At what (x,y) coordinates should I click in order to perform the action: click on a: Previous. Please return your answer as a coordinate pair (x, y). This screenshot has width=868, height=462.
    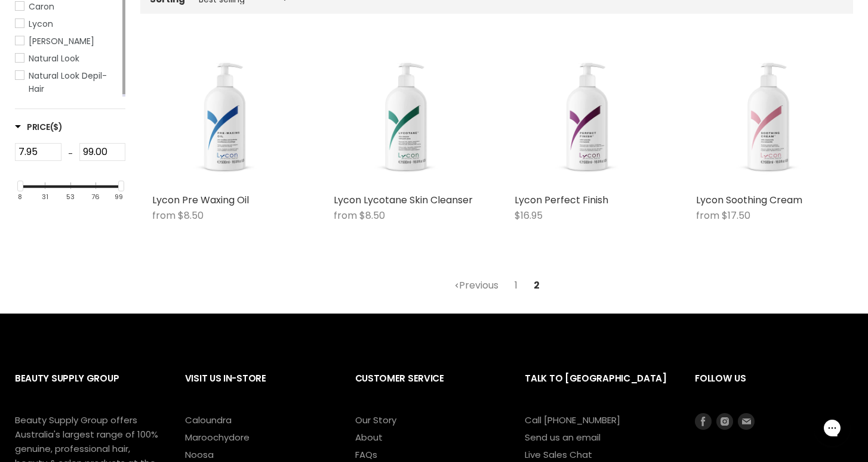
    Looking at the image, I should click on (477, 286).